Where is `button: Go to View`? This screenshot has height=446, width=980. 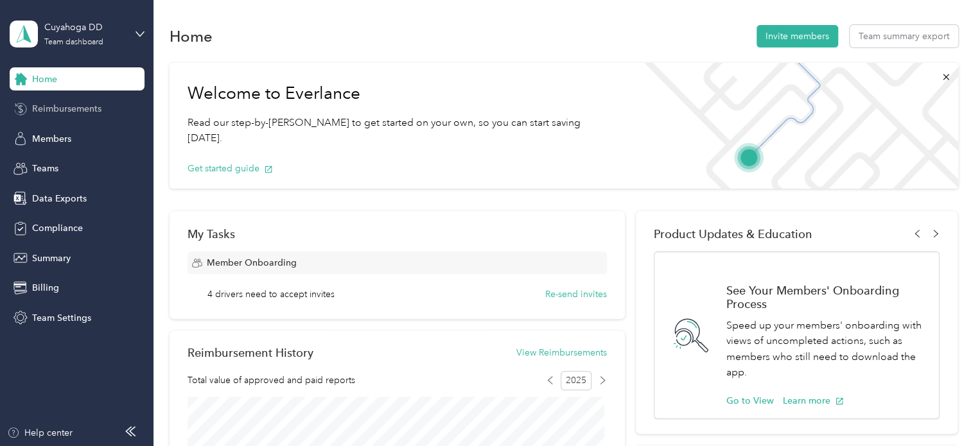 button: Go to View is located at coordinates (750, 401).